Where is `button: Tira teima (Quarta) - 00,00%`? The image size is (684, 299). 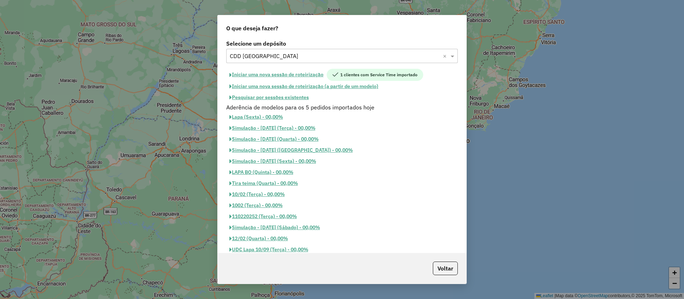 button: Tira teima (Quarta) - 00,00% is located at coordinates (264, 183).